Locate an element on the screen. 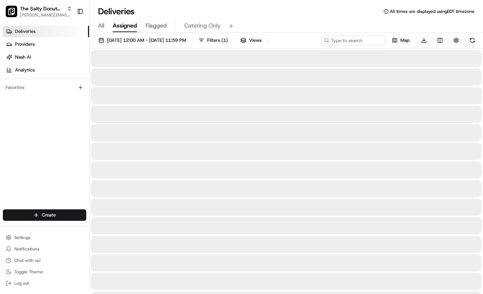 Image resolution: width=483 pixels, height=294 pixels. span: Toggle Theme is located at coordinates (29, 272).